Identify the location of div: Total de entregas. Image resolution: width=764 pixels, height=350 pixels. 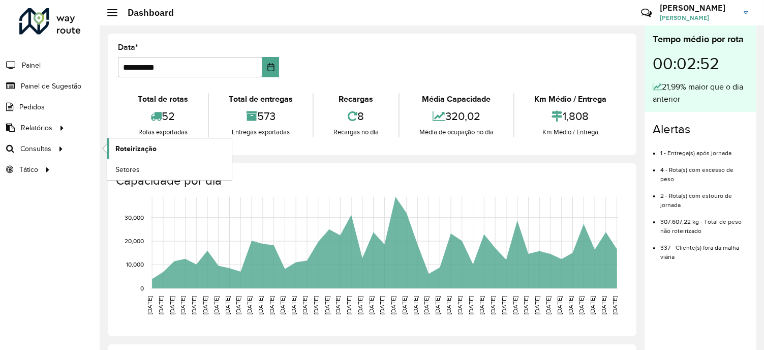
(261, 99).